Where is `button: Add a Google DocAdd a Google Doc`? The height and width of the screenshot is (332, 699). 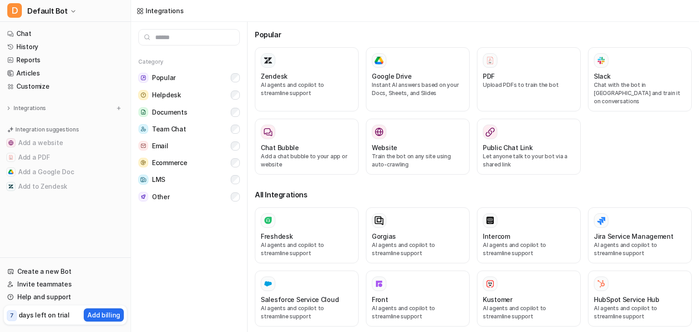
button: Add a Google DocAdd a Google Doc is located at coordinates (65, 172).